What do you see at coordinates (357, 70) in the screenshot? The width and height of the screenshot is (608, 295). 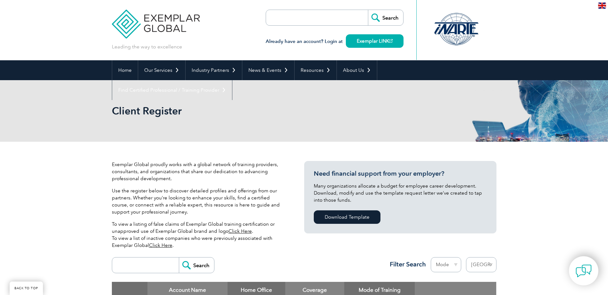 I see `a: About Us` at bounding box center [357, 70].